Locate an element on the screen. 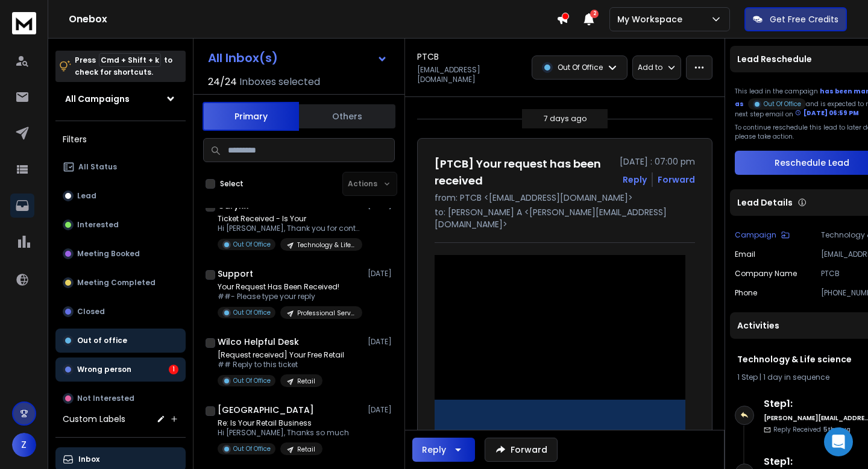 The height and width of the screenshot is (469, 868). p: Out of office is located at coordinates (102, 340).